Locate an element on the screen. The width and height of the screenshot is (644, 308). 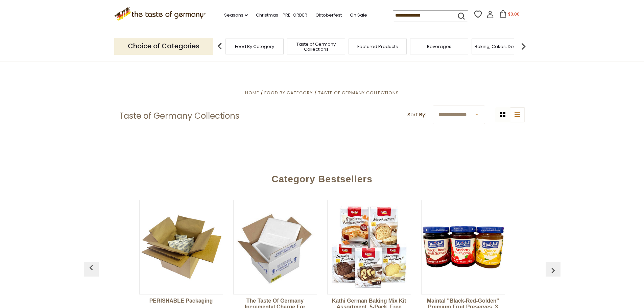
h1: Taste of Germany Collections is located at coordinates (179, 116).